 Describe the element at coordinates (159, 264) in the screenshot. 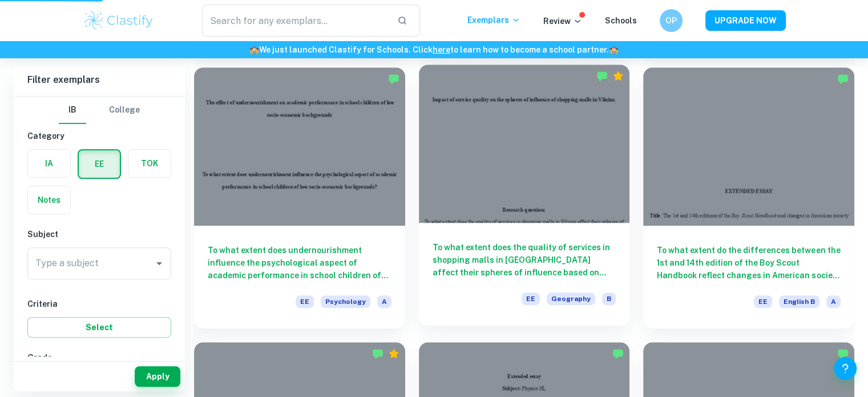

I see `button: Open` at that location.